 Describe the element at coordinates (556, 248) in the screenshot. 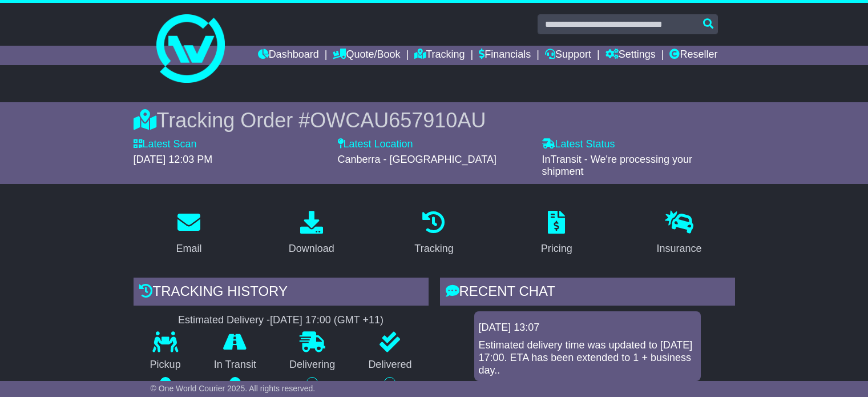

I see `div: Pricing` at that location.